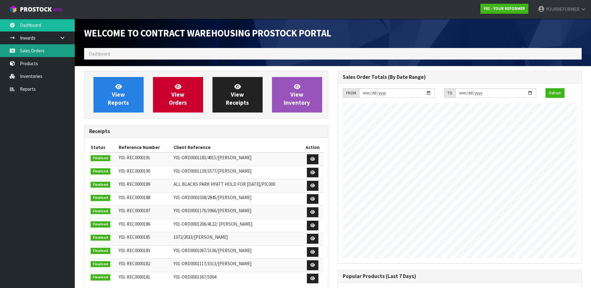  I want to click on span: Y01-REC0000187, so click(134, 210).